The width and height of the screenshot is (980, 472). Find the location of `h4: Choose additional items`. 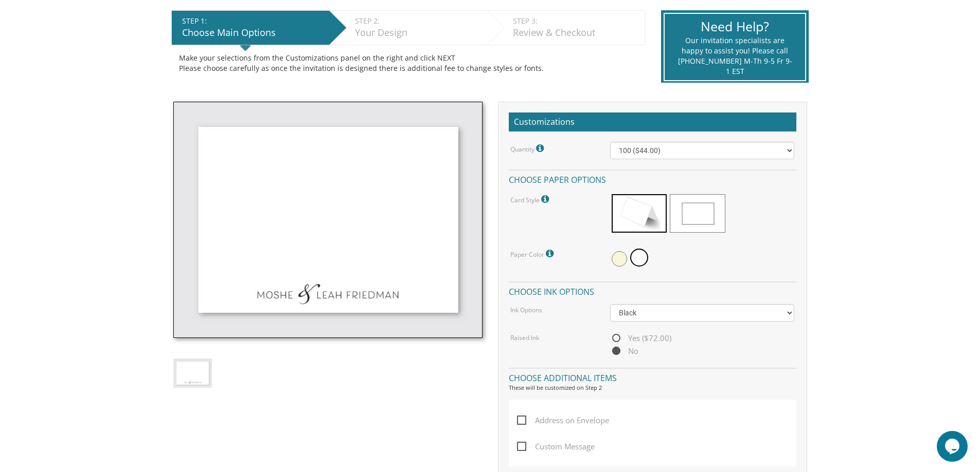

h4: Choose additional items is located at coordinates (652, 376).